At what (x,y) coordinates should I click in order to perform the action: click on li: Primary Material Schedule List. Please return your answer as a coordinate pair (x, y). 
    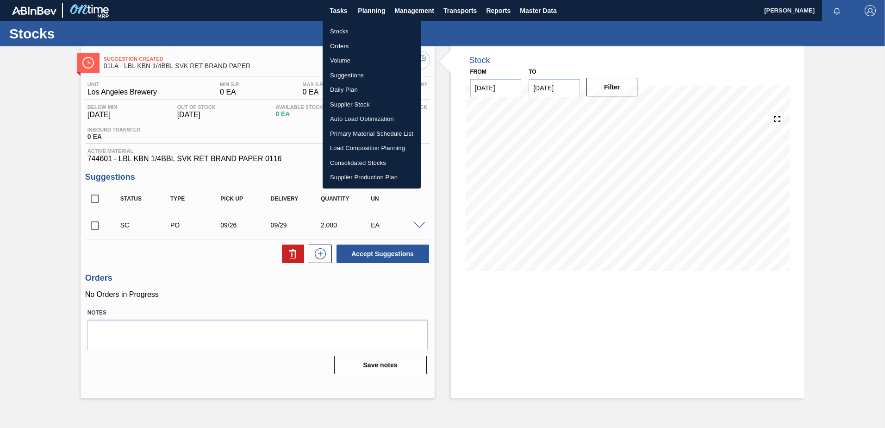
    Looking at the image, I should click on (372, 134).